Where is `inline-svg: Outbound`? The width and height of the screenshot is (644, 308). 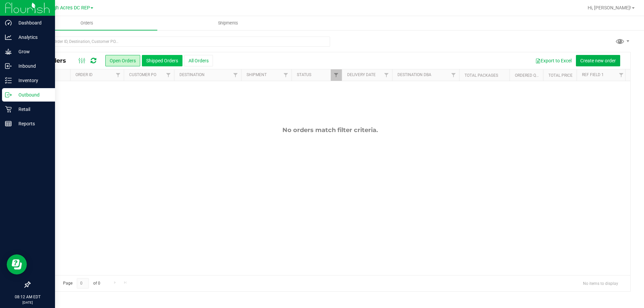 inline-svg: Outbound is located at coordinates (8, 95).